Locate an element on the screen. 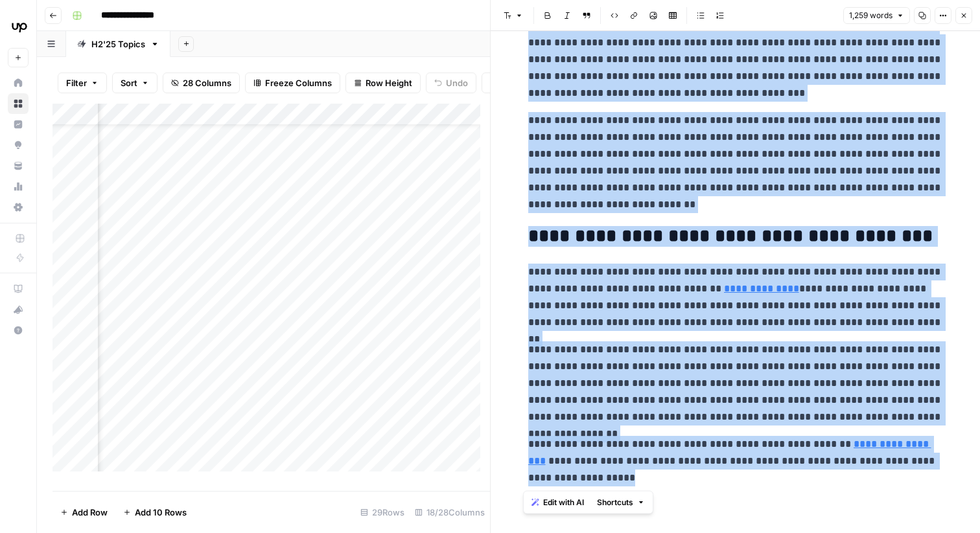 This screenshot has width=980, height=533. button: Workspace: Upwork is located at coordinates (18, 27).